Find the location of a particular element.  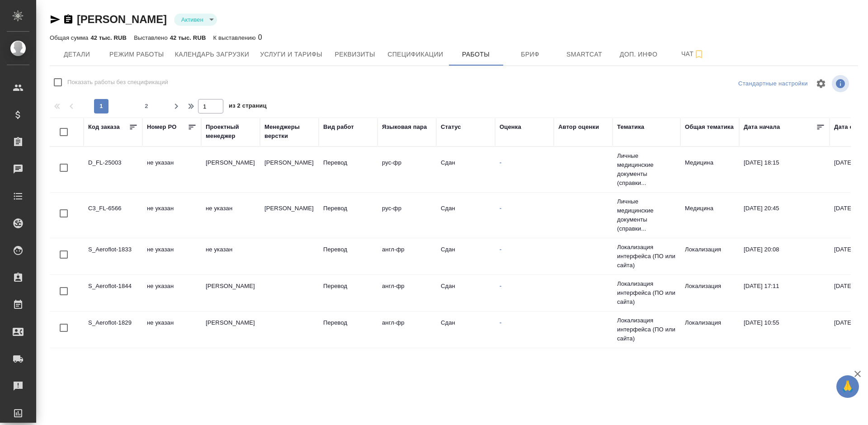

svg: Подписаться is located at coordinates (699, 54).